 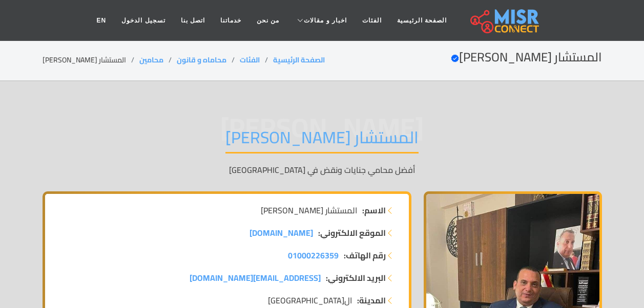 What do you see at coordinates (505, 20) in the screenshot?
I see `img: main.misr_connect` at bounding box center [505, 20].